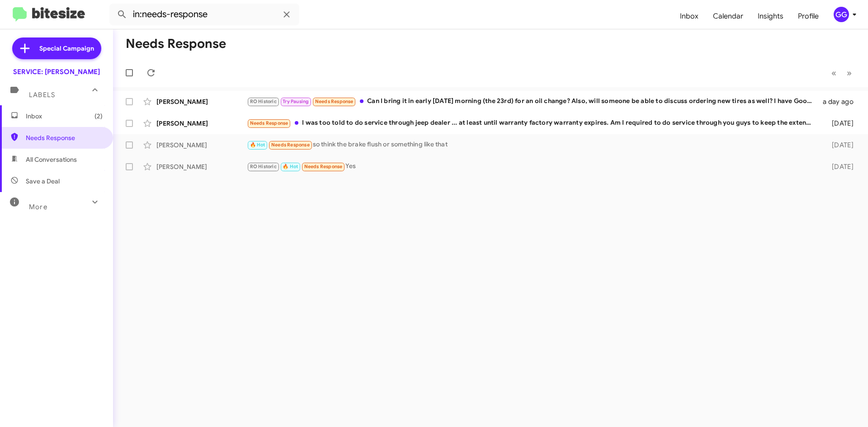  What do you see at coordinates (842, 14) in the screenshot?
I see `button: GG` at bounding box center [842, 14].